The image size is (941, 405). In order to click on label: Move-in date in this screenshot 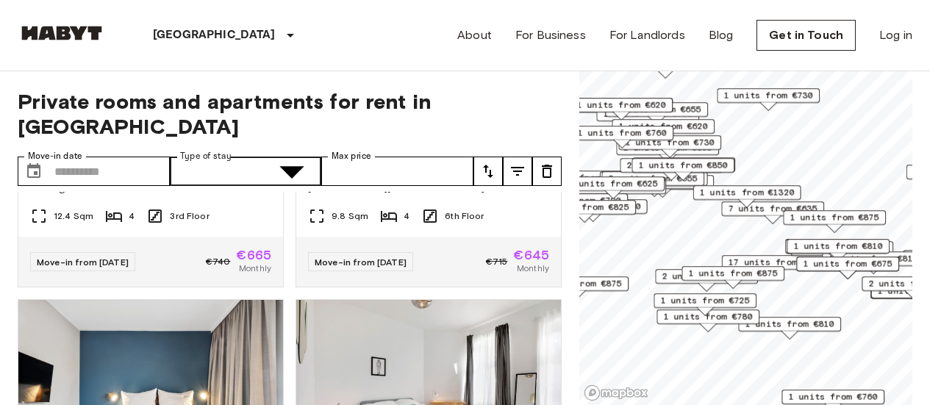, I will do `click(55, 156)`.